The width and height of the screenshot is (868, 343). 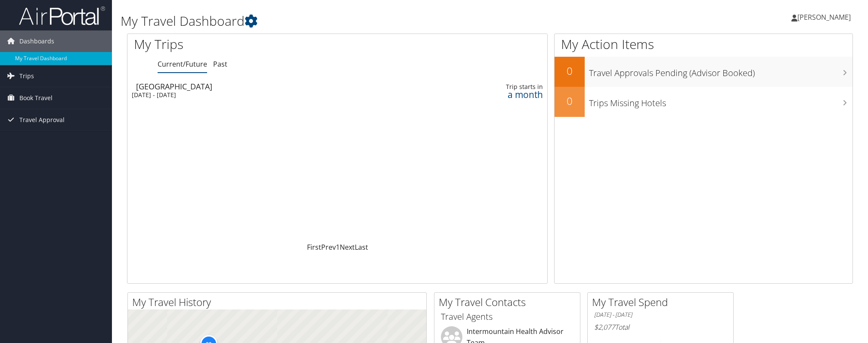 I want to click on h2: My Travel Spend, so click(x=663, y=302).